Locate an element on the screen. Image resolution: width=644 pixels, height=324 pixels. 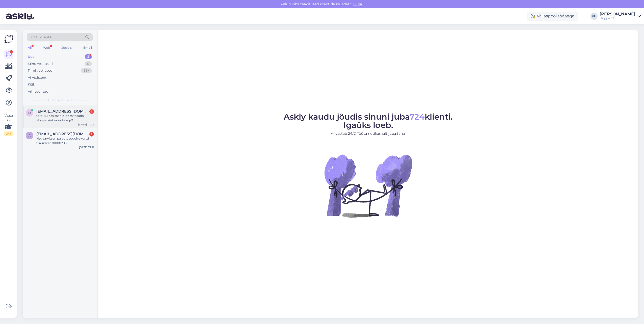
div: Huppa OÜ is located at coordinates (618, 18).